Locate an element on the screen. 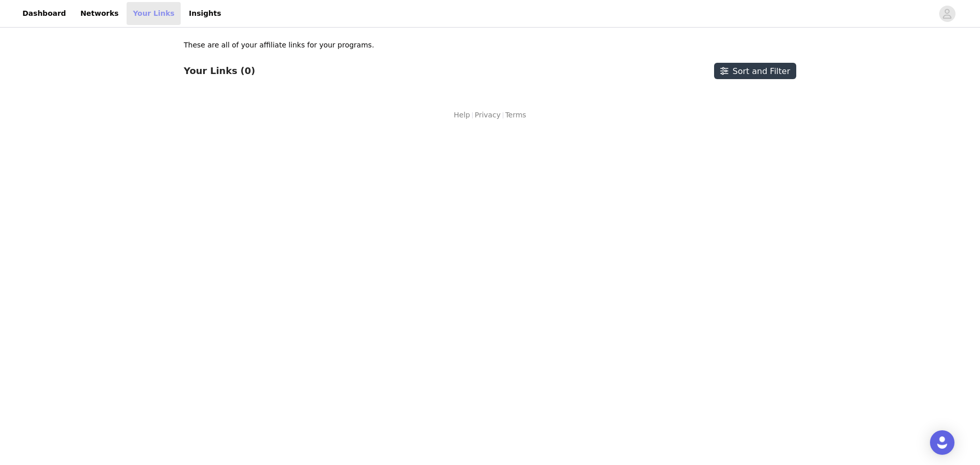  p: Terms is located at coordinates (516, 115).